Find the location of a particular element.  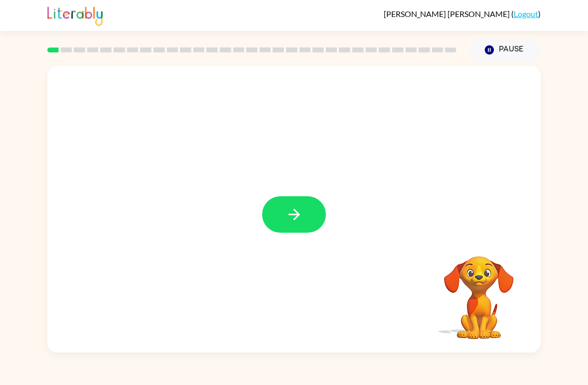

img: Literably is located at coordinates (75, 15).